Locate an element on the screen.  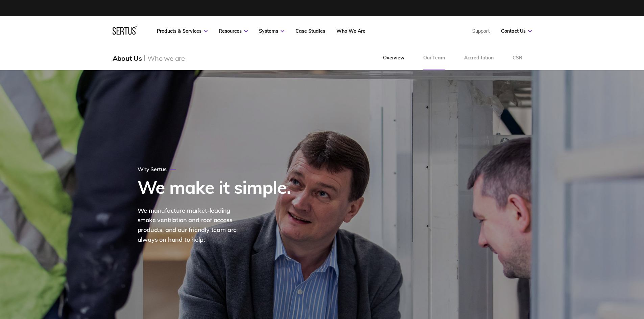
a: Contact Us is located at coordinates (516, 31).